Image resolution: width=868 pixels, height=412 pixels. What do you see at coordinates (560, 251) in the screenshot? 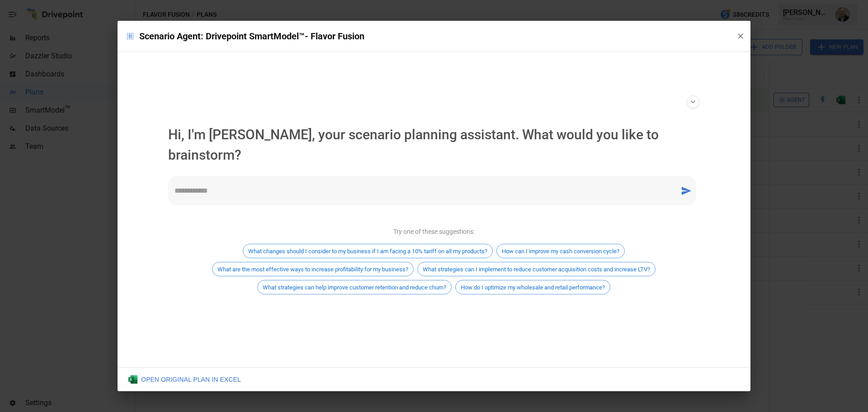
I see `span: How can I improve my cash conversion cycle?` at bounding box center [560, 251].